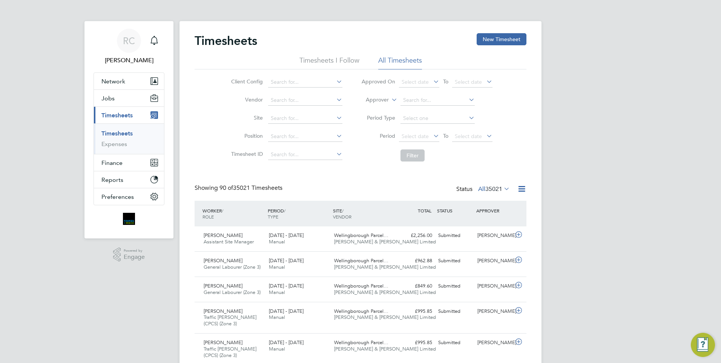  Describe the element at coordinates (342, 217) in the screenshot. I see `span: VENDOR` at that location.